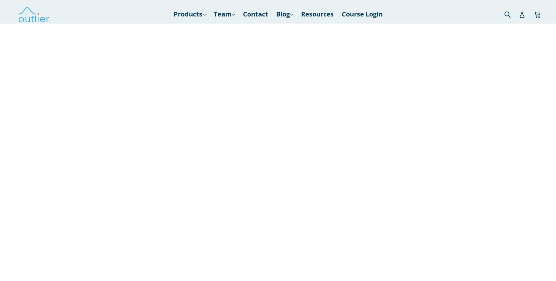 The image size is (556, 281). What do you see at coordinates (511, 14) in the screenshot?
I see `input: Search` at bounding box center [511, 14].